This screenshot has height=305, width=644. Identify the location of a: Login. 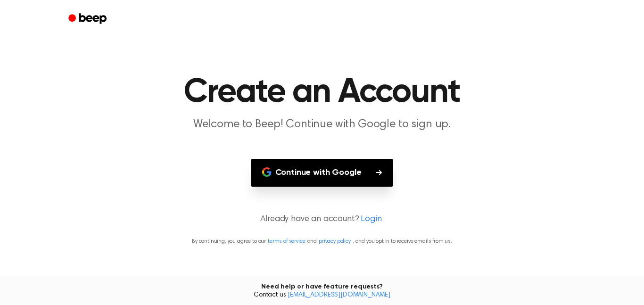
(371, 219).